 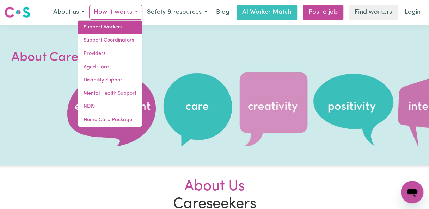 I want to click on button: About us, so click(x=69, y=12).